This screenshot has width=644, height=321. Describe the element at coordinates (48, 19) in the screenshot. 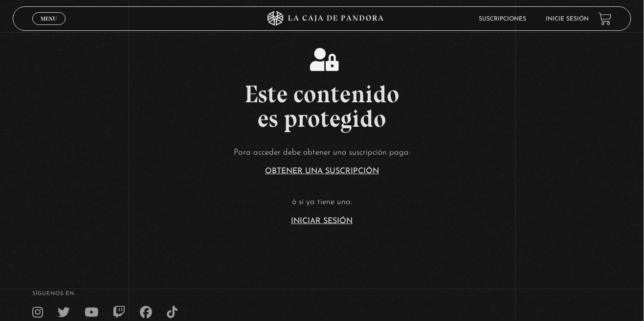

I see `span: Menu` at that location.